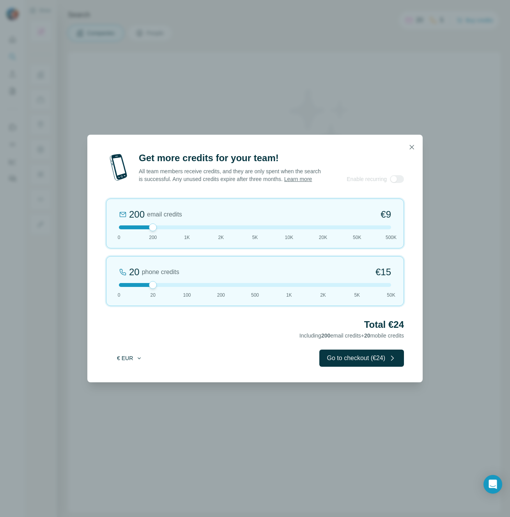  Describe the element at coordinates (289, 238) in the screenshot. I see `span: 10K` at that location.